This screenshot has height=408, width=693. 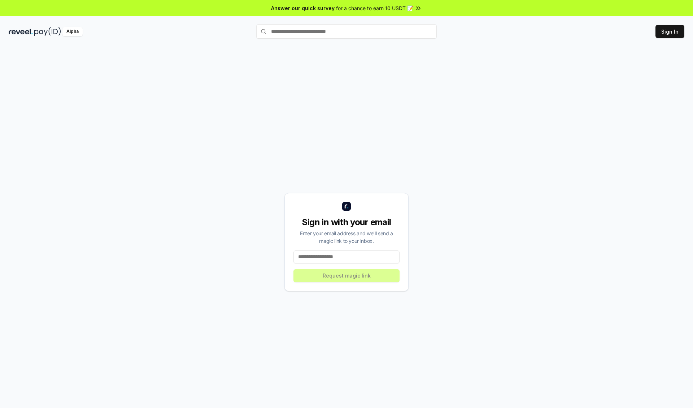 I want to click on div: Sign in with your email, so click(x=347, y=222).